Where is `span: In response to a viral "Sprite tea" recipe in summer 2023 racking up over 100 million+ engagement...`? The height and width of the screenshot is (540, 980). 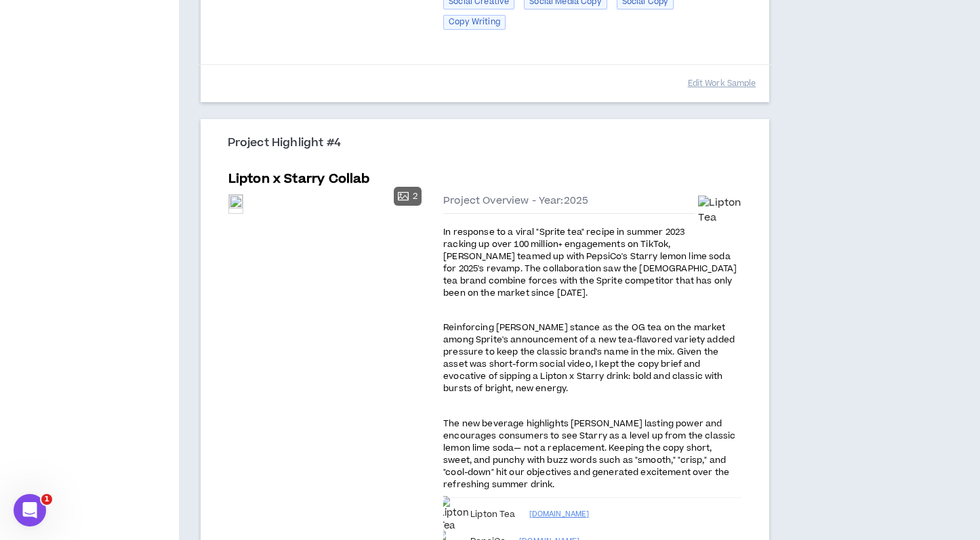 span: In response to a viral "Sprite tea" recipe in summer 2023 racking up over 100 million+ engagement... is located at coordinates (590, 263).